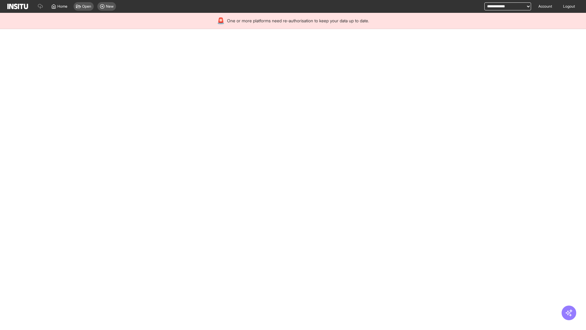 The image size is (586, 330). I want to click on img: Logo, so click(18, 6).